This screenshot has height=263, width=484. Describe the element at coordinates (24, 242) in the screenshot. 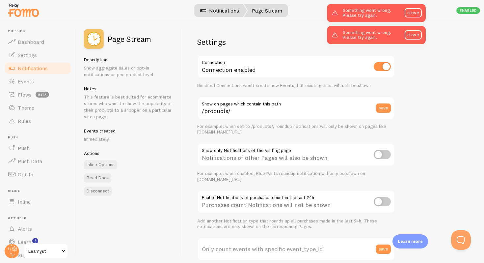

I see `span: Learn` at that location.